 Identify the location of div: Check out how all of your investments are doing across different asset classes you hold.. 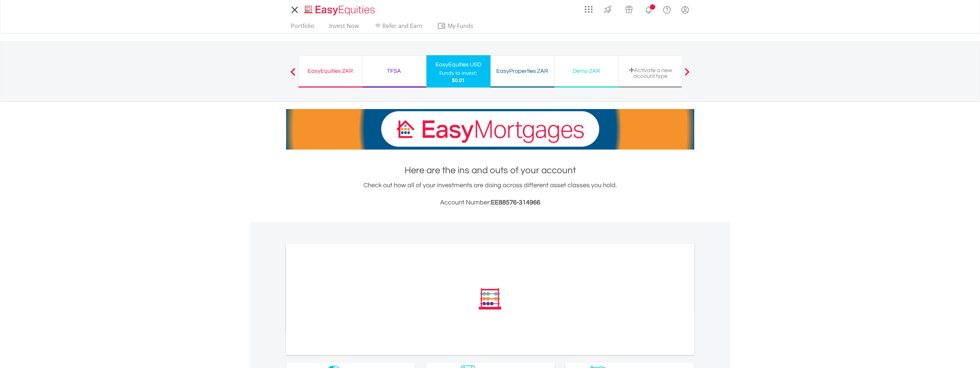
(490, 194).